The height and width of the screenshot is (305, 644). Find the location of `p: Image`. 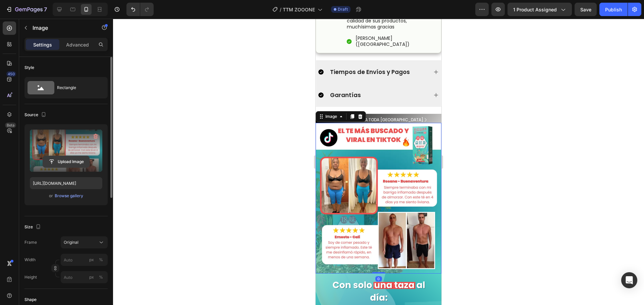

p: Image is located at coordinates (61, 28).